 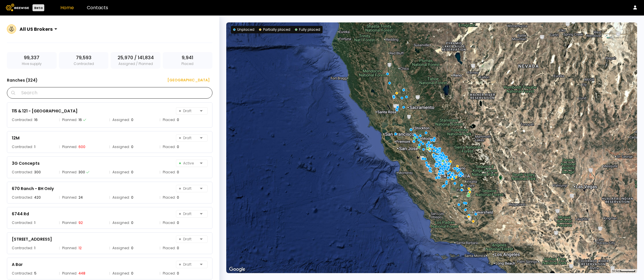 I want to click on span: 99,337, so click(x=32, y=58).